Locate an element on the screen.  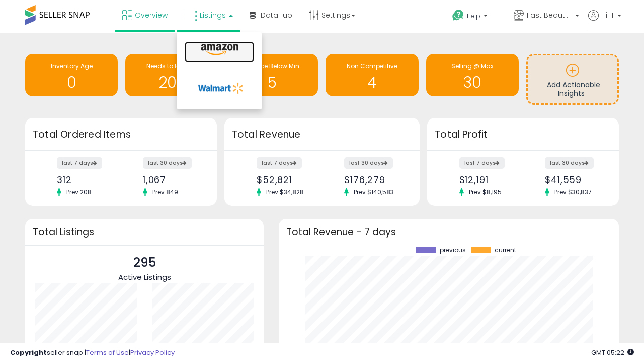
span: current is located at coordinates (506, 250).